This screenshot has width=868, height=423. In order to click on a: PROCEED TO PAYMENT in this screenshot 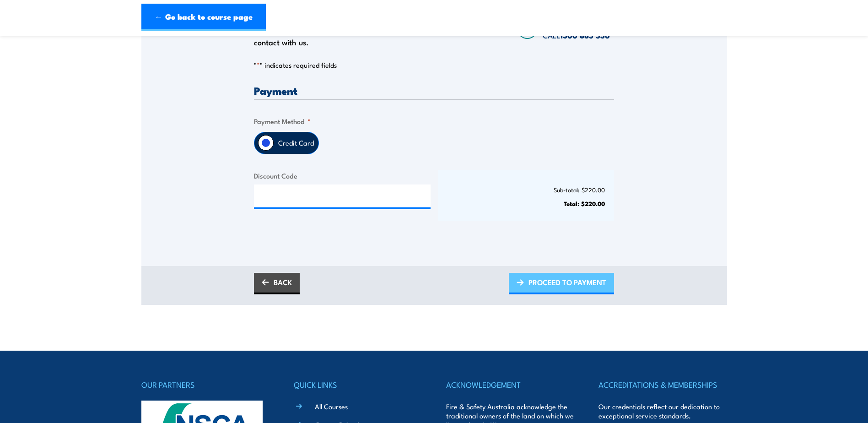, I will do `click(562, 283)`.